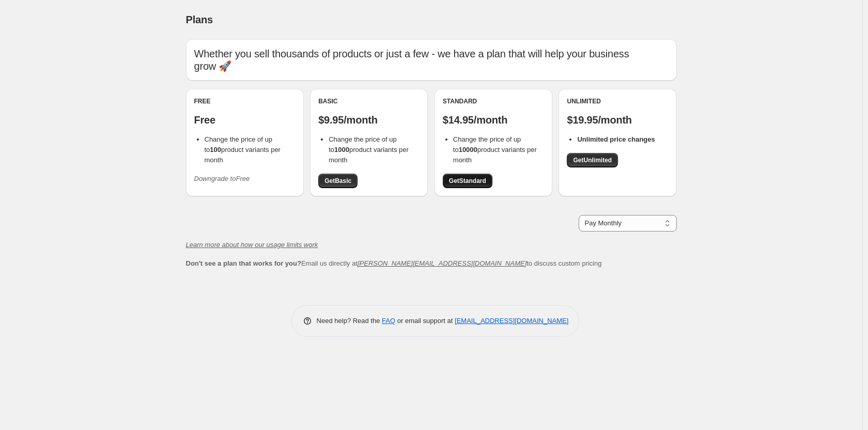 This screenshot has height=430, width=868. I want to click on p: $19.95/month, so click(617, 120).